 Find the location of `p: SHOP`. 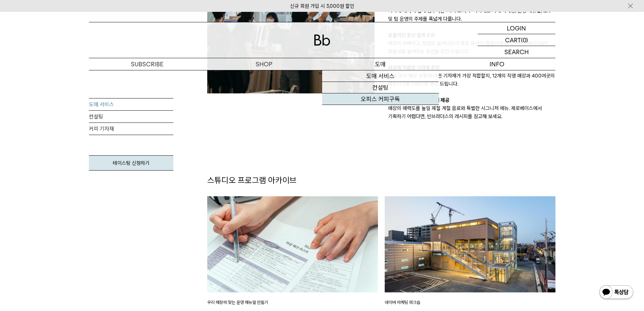

p: SHOP is located at coordinates (264, 64).